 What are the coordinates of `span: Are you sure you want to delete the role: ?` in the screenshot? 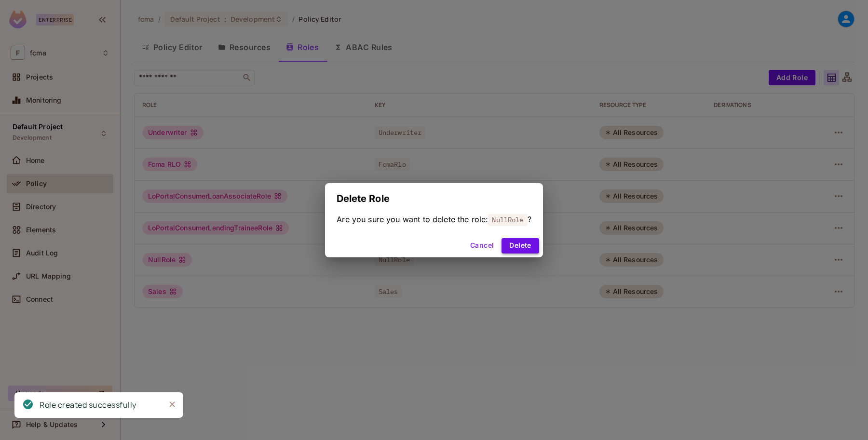 It's located at (434, 220).